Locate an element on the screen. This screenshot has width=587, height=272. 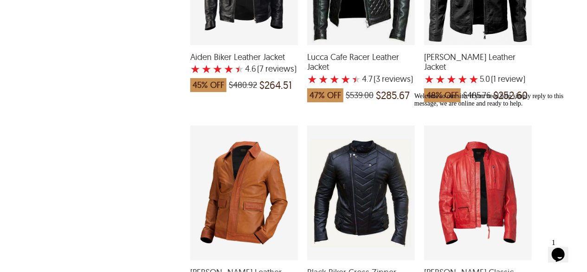
a: Lucca Cafe Racer Leather Jacket with a 4.666666666666667 Star Rating 3 Product Review which was a... is located at coordinates (361, 73).